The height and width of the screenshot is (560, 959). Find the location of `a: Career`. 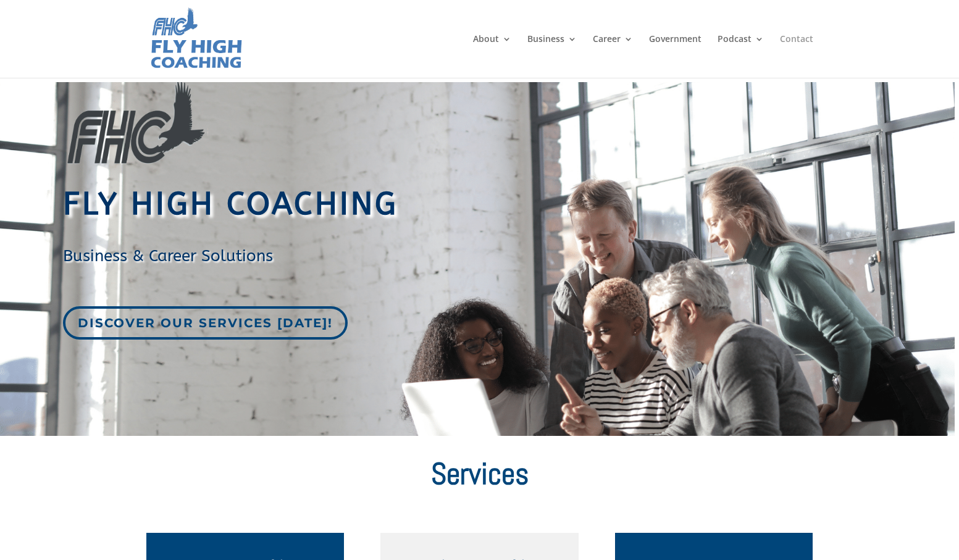

a: Career is located at coordinates (613, 56).